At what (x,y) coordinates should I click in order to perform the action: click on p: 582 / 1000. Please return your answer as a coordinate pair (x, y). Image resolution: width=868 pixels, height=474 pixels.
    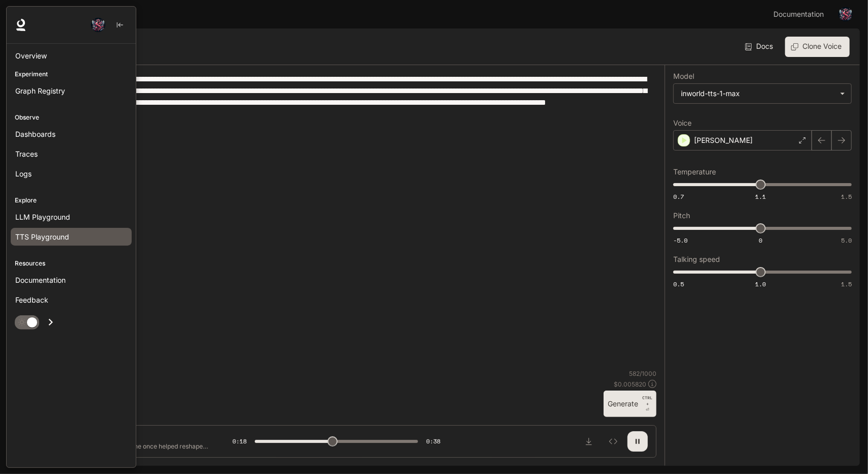
    Looking at the image, I should click on (643, 373).